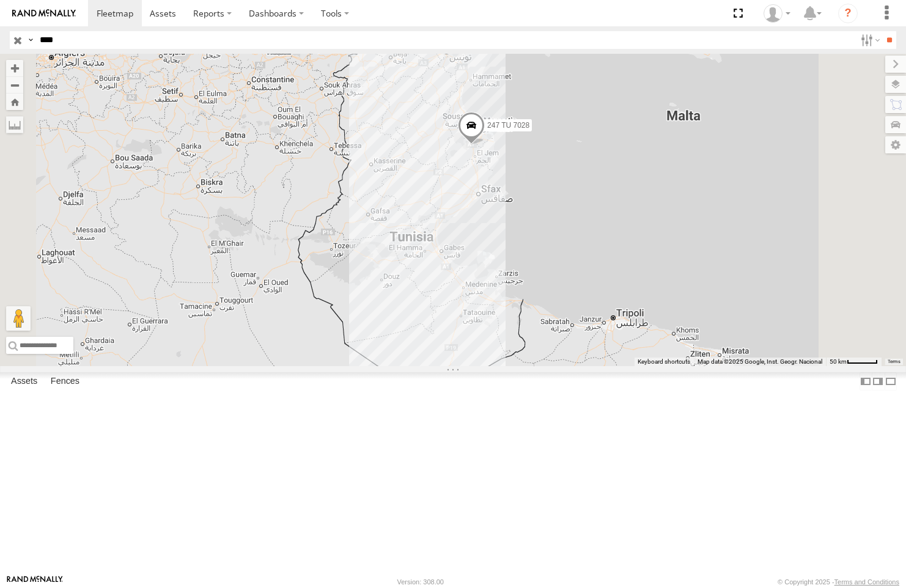  Describe the element at coordinates (839, 361) in the screenshot. I see `span: 50 km` at that location.